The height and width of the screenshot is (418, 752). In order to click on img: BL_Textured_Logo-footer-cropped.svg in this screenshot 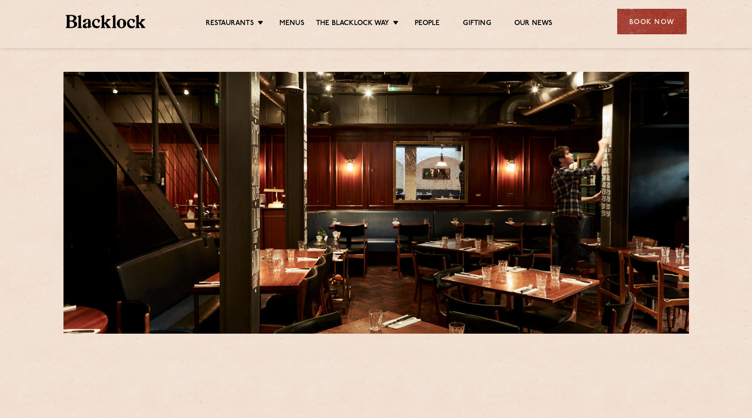, I will do `click(106, 21)`.